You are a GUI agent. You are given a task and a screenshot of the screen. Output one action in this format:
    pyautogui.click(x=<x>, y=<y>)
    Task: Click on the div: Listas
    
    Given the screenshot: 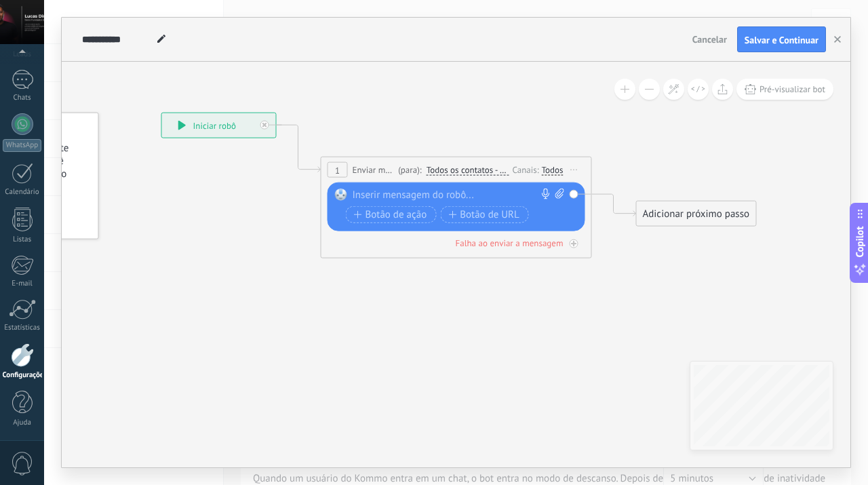 What is the action you would take?
    pyautogui.click(x=22, y=240)
    